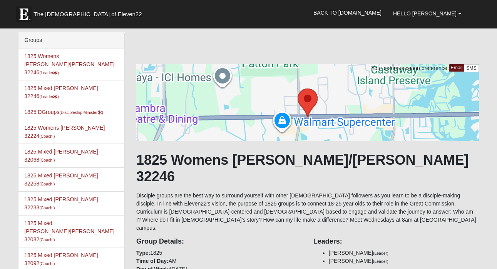 The height and width of the screenshot is (269, 497). I want to click on h4: Leaders:, so click(396, 242).